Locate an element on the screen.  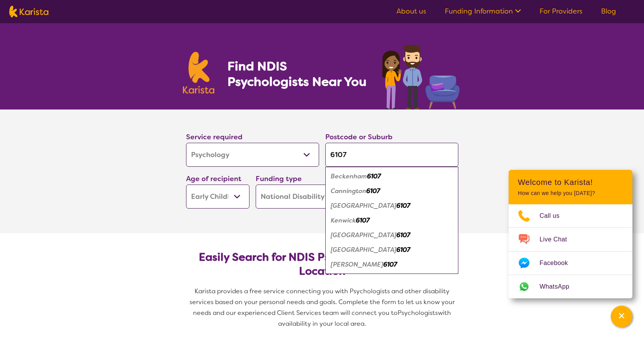
span: Karista provides a free service connecting you with Psychologists and other disability services b... is located at coordinates (323, 302).